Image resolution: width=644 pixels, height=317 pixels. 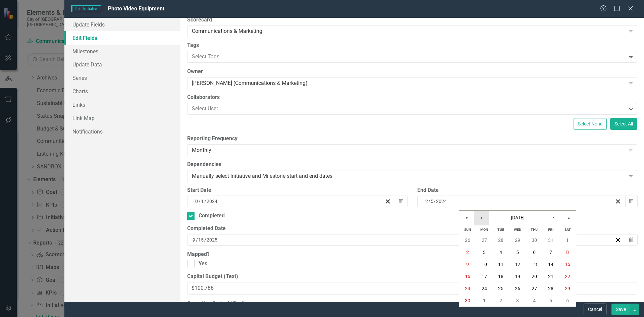 What do you see at coordinates (518, 300) in the screenshot?
I see `abbr: December 3, 2025` at bounding box center [518, 300].